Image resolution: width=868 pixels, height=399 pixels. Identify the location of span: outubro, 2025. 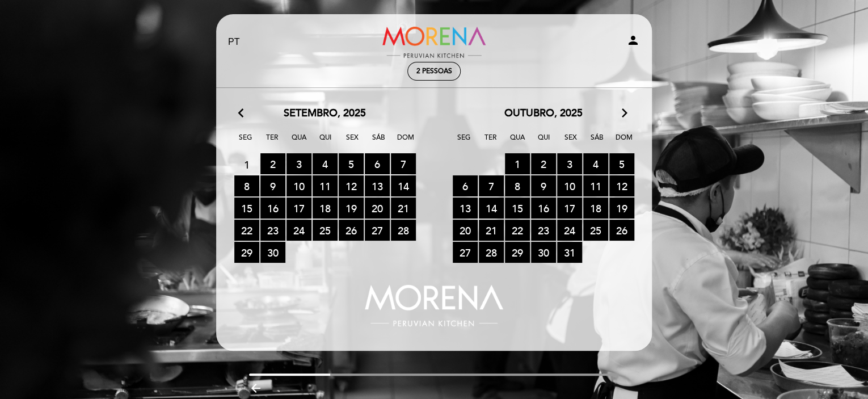
(543, 114).